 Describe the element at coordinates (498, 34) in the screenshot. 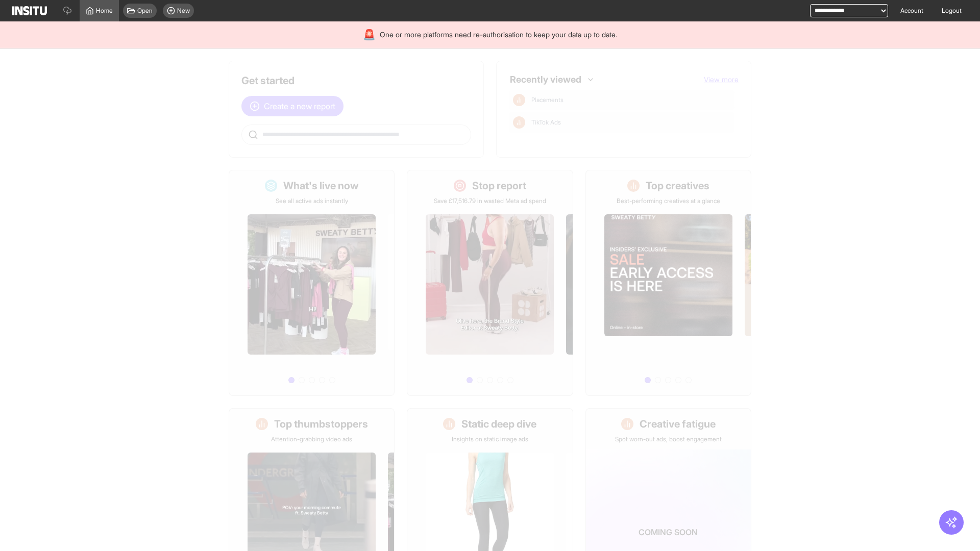

I see `span: One or more platforms need re-authorisation to keep your data up to date.` at that location.